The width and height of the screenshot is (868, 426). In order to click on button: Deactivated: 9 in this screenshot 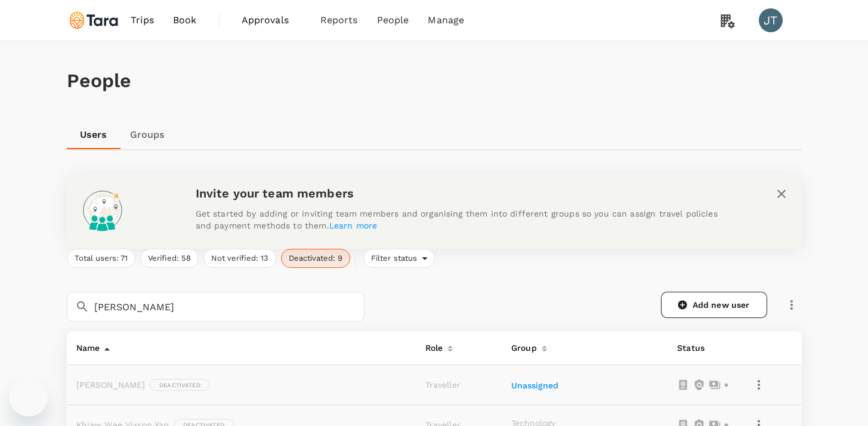, I will do `click(316, 258)`.